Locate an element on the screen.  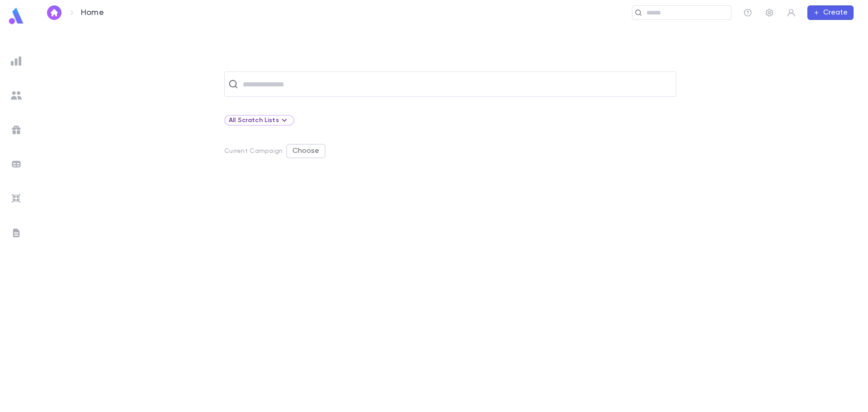
img: logo is located at coordinates (16, 16).